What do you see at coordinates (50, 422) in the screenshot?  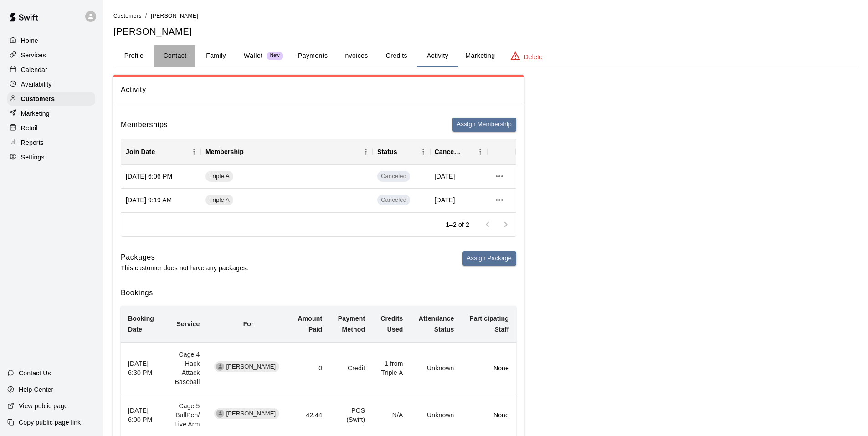 I see `p: Copy public page link` at bounding box center [50, 422].